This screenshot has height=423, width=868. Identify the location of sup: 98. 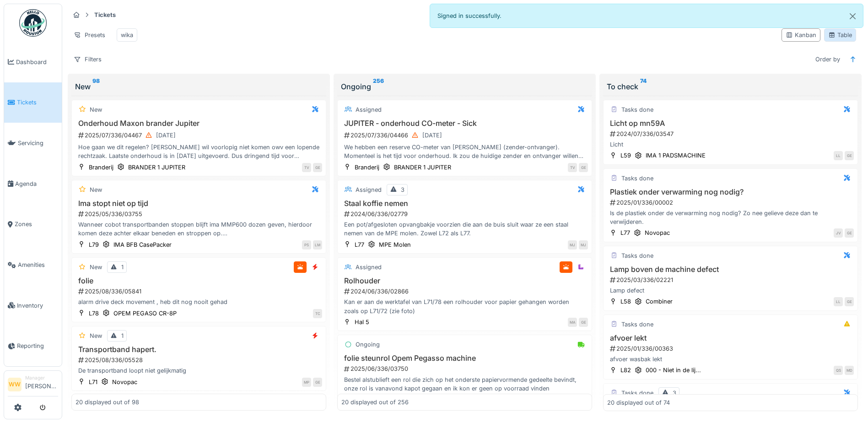
(96, 86).